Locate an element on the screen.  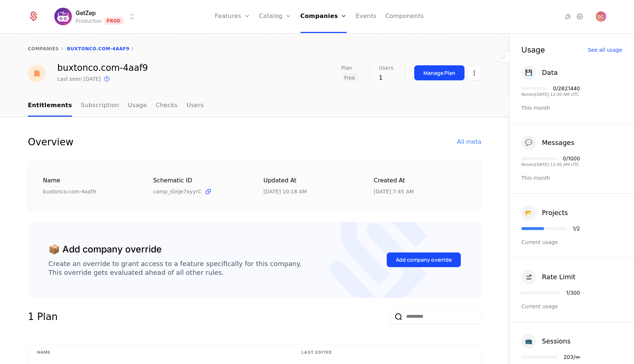
div: 1 is located at coordinates (386, 78).